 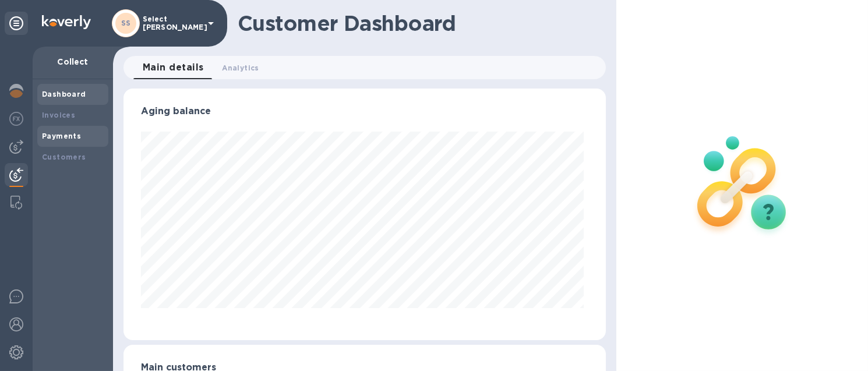 I want to click on span: Main details, so click(x=173, y=68).